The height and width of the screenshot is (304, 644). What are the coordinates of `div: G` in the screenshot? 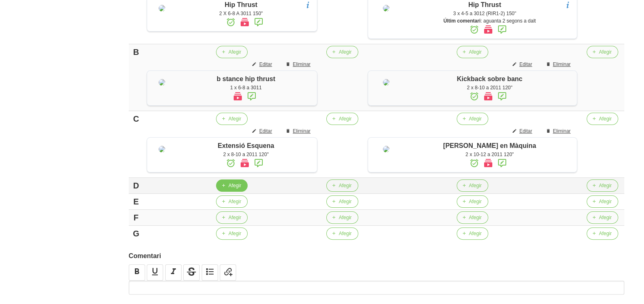 It's located at (136, 234).